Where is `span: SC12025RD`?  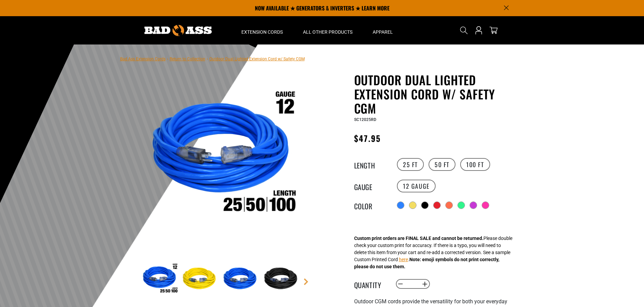
span: SC12025RD is located at coordinates (365, 119).